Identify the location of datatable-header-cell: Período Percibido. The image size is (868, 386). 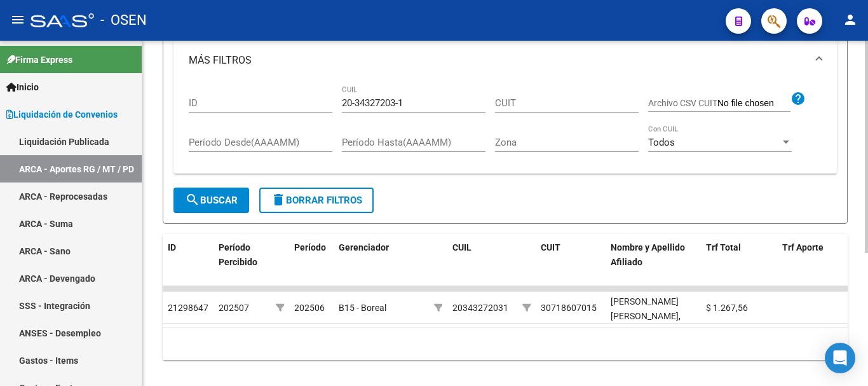
(242, 262).